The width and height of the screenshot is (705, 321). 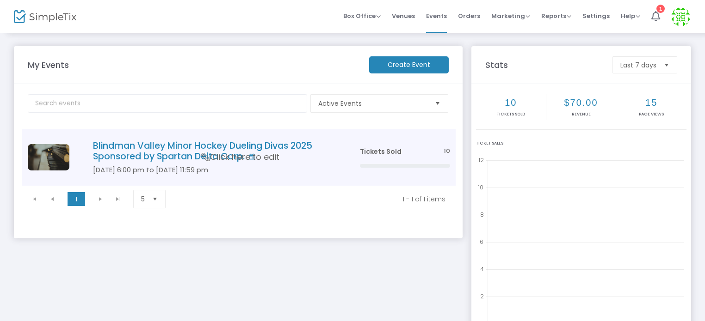 I want to click on text: 6, so click(x=481, y=242).